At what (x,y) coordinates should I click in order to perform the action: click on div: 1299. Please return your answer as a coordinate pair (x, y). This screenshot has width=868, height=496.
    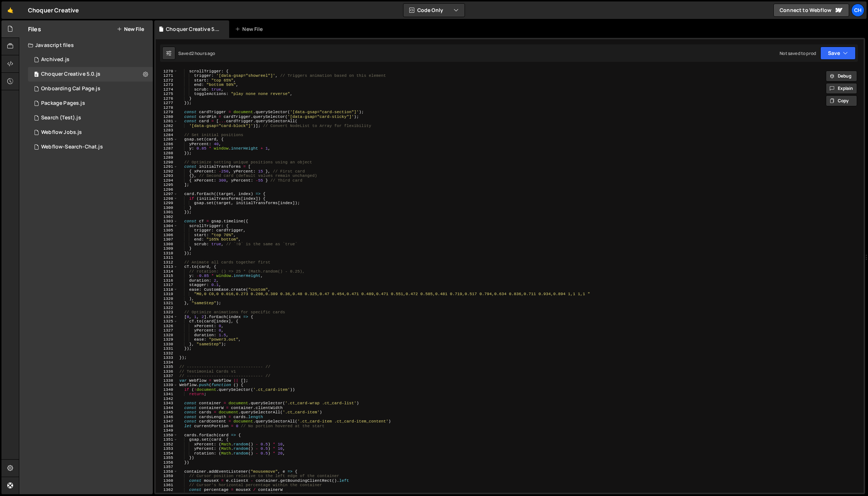
    Looking at the image, I should click on (167, 203).